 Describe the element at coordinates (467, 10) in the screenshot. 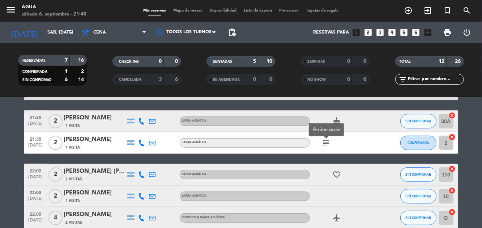

I see `i: search` at that location.